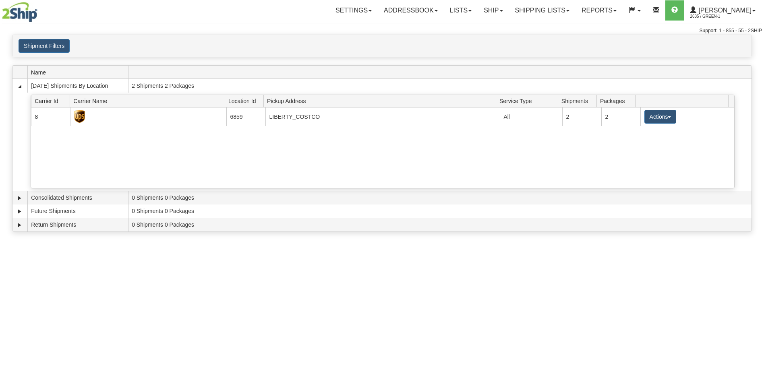 Image resolution: width=764 pixels, height=372 pixels. Describe the element at coordinates (20, 86) in the screenshot. I see `a: Collapse` at that location.